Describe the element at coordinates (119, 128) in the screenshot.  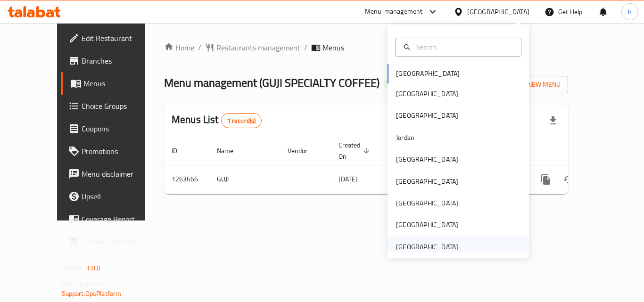
I see `span: Coupons` at that location.